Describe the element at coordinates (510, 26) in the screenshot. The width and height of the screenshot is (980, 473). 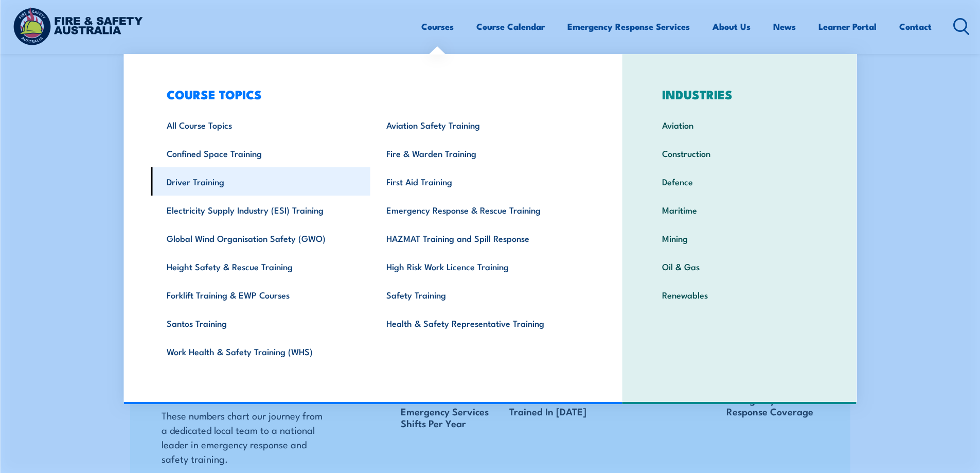
I see `a: Course Calendar` at that location.